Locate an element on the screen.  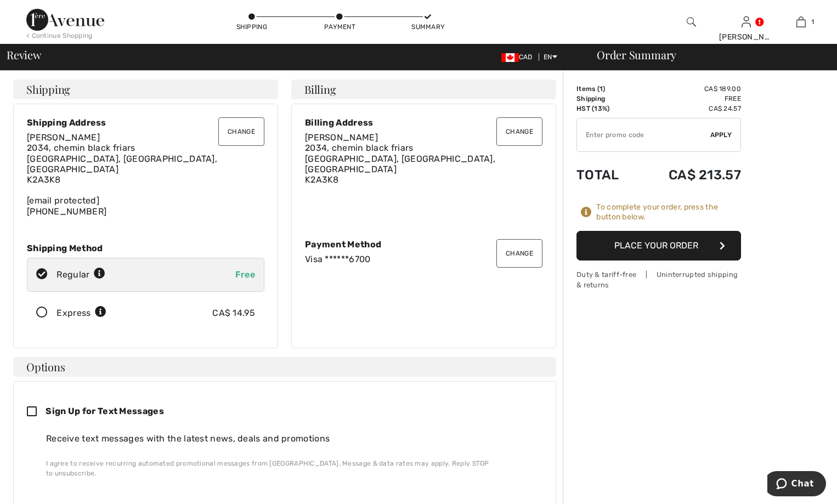
span: Sign Up for Text Messages is located at coordinates (105, 411).